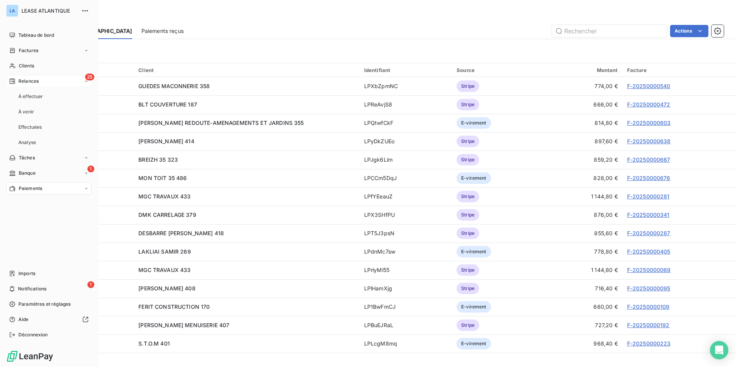 Image resolution: width=736 pixels, height=367 pixels. Describe the element at coordinates (584, 252) in the screenshot. I see `td: 778,80 €` at that location.